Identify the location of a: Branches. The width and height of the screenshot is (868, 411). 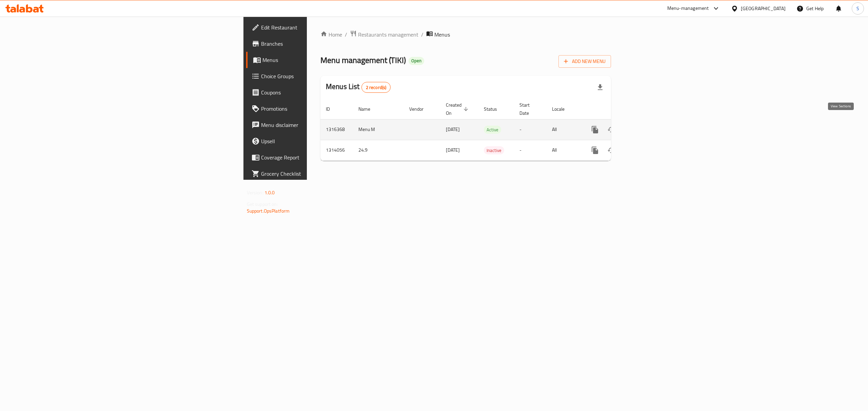
(317, 44).